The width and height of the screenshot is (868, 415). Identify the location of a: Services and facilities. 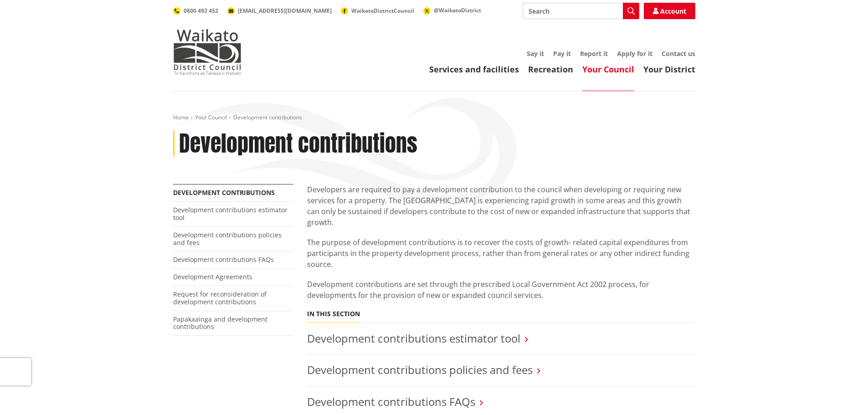
(473, 70).